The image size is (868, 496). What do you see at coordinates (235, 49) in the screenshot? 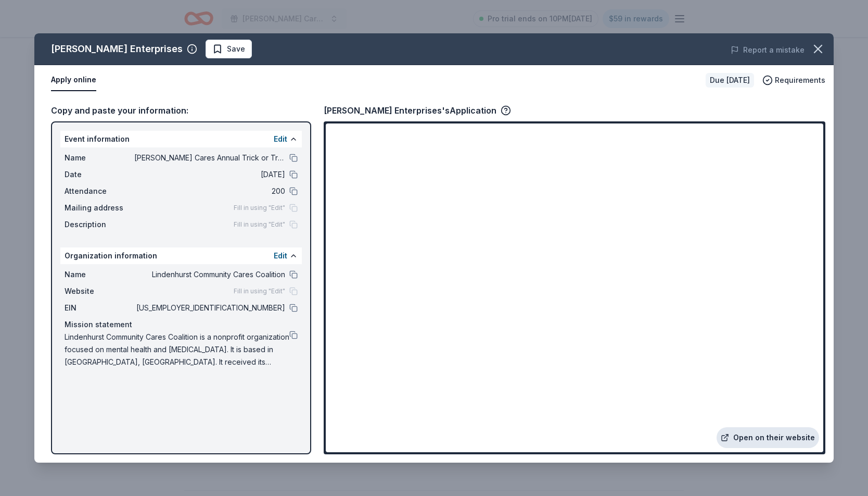
I see `span: Save` at bounding box center [235, 49].